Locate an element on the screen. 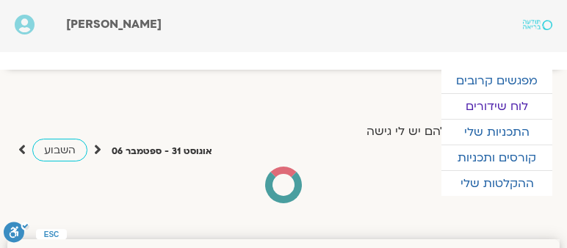 This screenshot has height=248, width=567. span: השבוע is located at coordinates (59, 150).